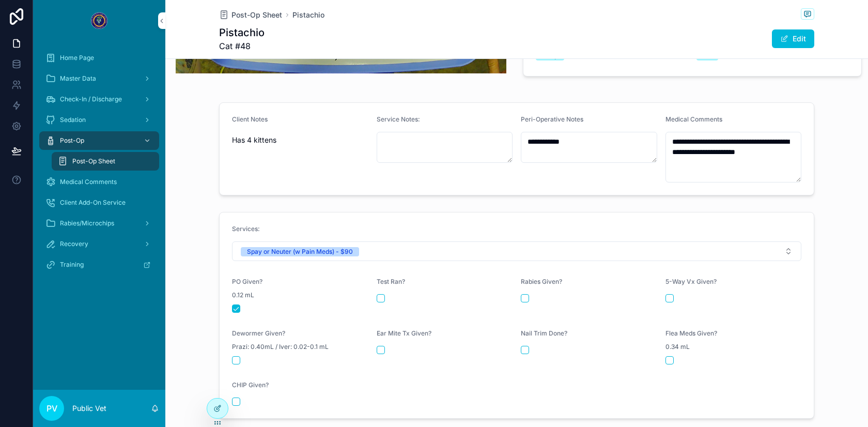 The width and height of the screenshot is (868, 427). Describe the element at coordinates (309, 15) in the screenshot. I see `a: Pistachio` at that location.